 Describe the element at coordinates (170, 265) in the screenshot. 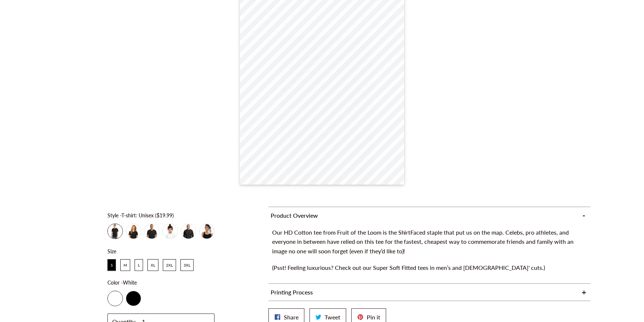

I see `span: 2XL` at that location.